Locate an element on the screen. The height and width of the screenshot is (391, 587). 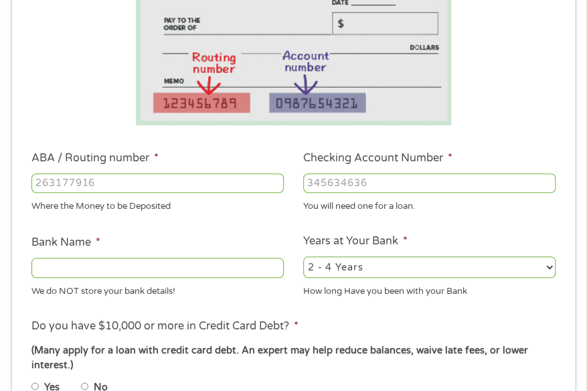
input: 345634636 is located at coordinates (429, 183).